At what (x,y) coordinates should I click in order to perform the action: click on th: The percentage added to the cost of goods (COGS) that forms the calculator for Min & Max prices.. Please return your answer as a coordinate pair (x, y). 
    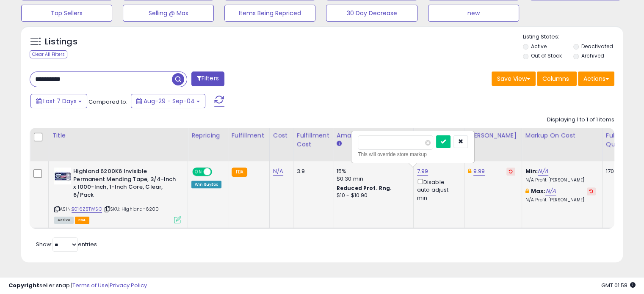
    Looking at the image, I should click on (562, 144).